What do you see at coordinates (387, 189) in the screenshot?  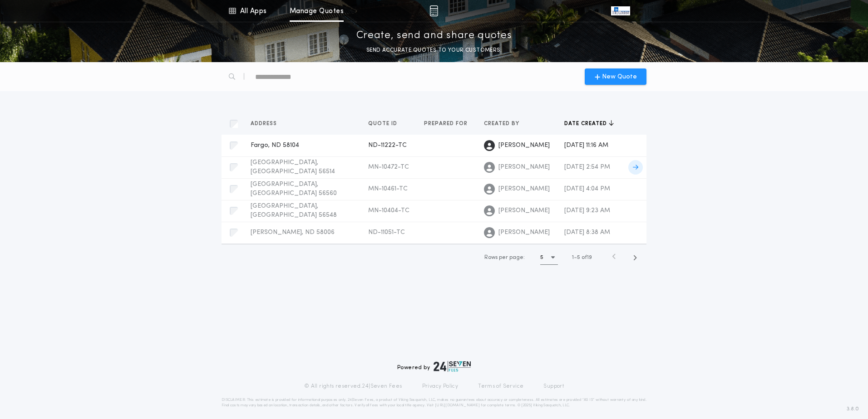 I see `span: MN-10461-TC` at bounding box center [387, 189].